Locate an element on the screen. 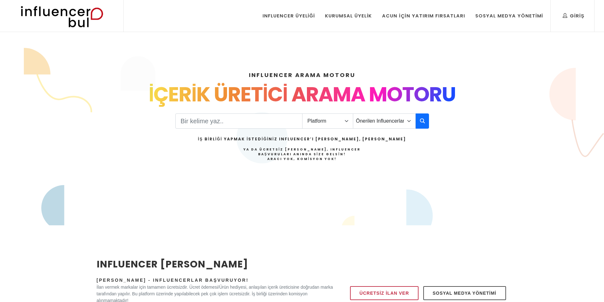 This screenshot has height=302, width=604. div: Kurumsal Üyelik is located at coordinates (348, 16).